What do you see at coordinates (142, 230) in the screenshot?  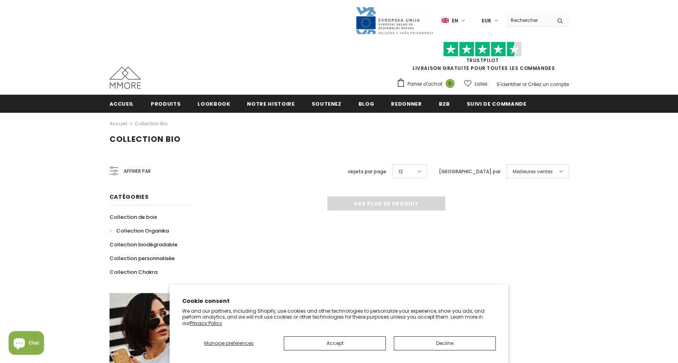 I see `span: Collection Organika` at bounding box center [142, 230].